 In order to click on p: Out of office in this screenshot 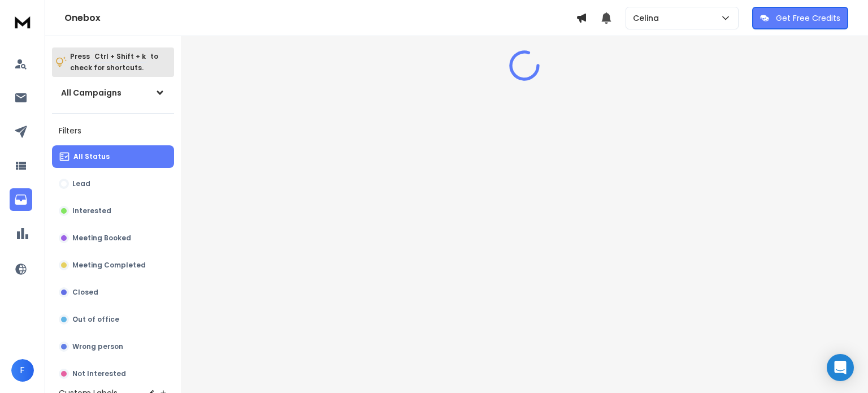, I will do `click(95, 319)`.